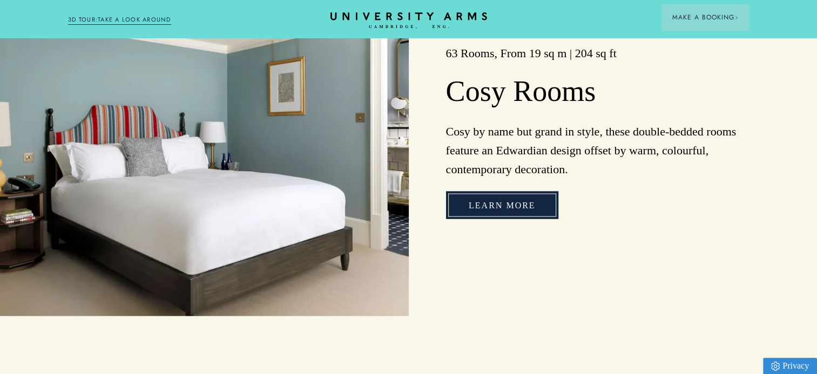 This screenshot has height=374, width=817. What do you see at coordinates (597, 151) in the screenshot?
I see `p: Cosy by name but grand in style, these double-bedded rooms feature an Edwardian design offset by ...` at bounding box center [597, 151].